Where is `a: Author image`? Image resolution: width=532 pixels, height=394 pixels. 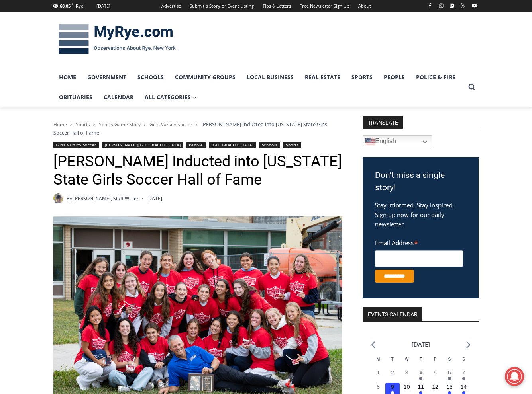 a: Author image is located at coordinates (58, 198).